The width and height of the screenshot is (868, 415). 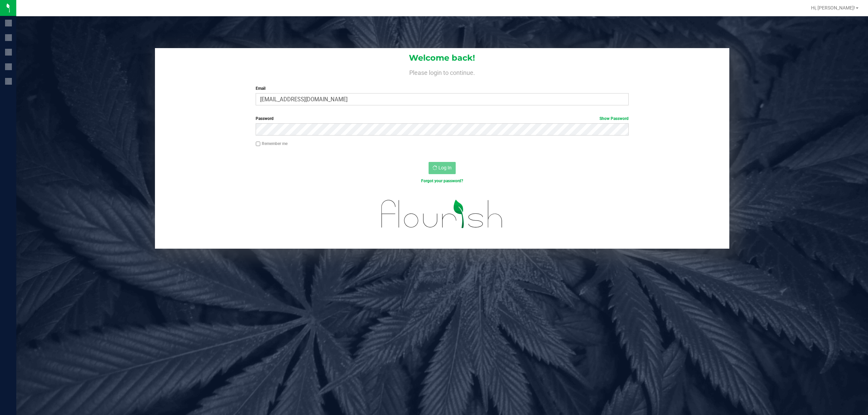 I want to click on button: Log In, so click(x=442, y=168).